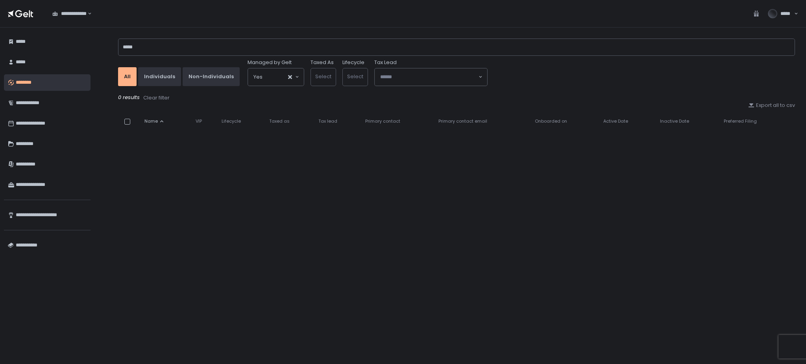 This screenshot has width=806, height=364. What do you see at coordinates (740, 121) in the screenshot?
I see `span: Preferred Filing` at bounding box center [740, 121].